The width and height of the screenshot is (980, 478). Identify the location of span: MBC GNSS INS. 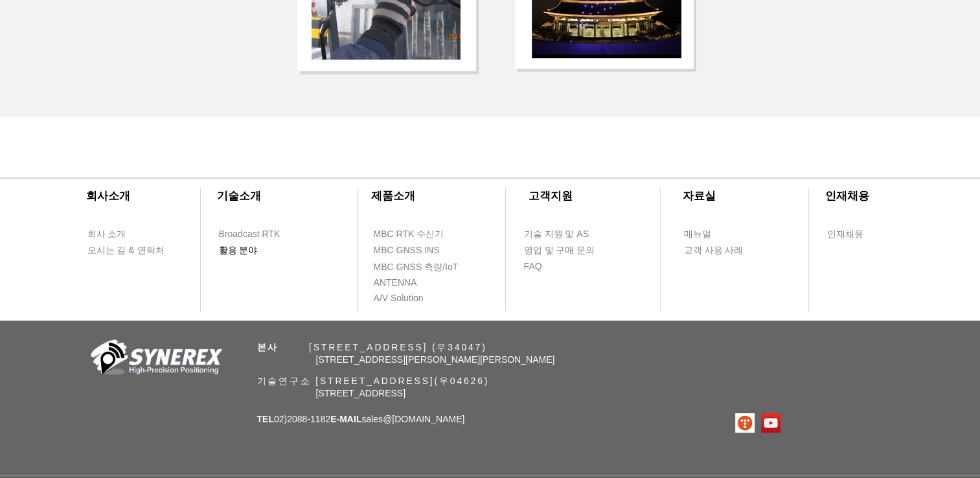
(406, 251).